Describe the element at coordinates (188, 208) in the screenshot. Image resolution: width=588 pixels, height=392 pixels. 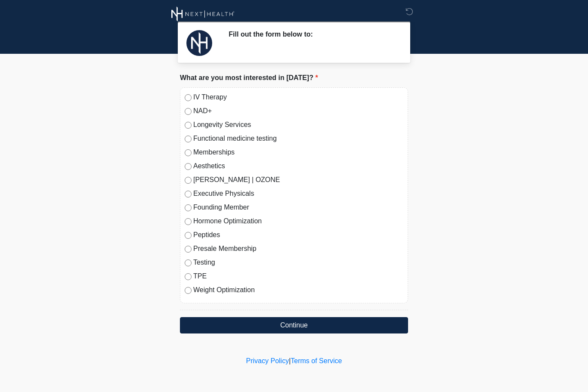
I see `input: Founding Member` at that location.